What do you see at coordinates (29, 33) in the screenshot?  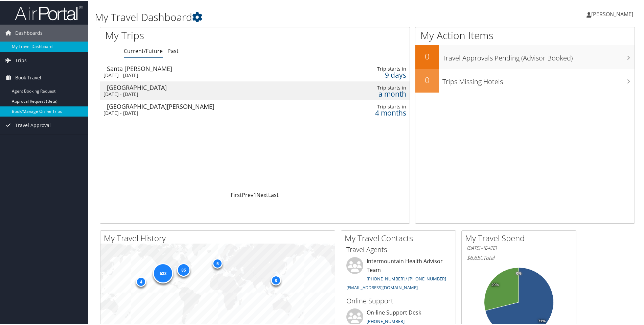 I see `span: Dashboards` at bounding box center [29, 33].